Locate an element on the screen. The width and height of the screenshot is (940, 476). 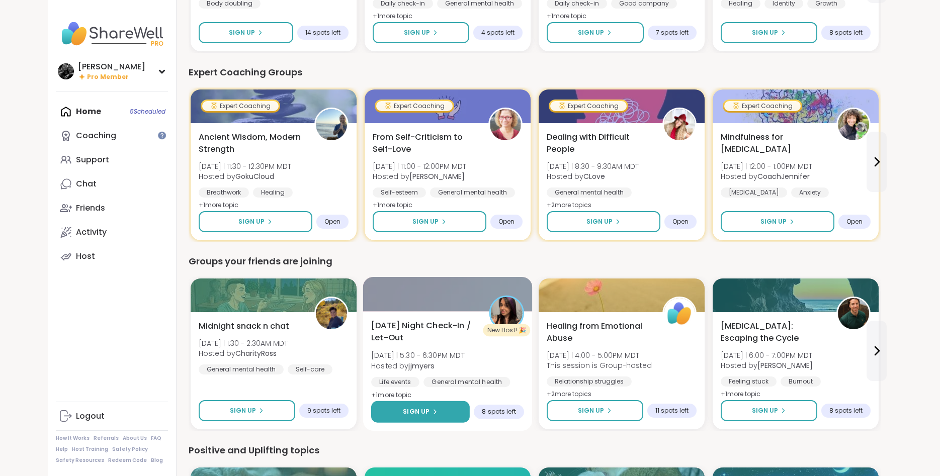
a: Friends is located at coordinates (112, 208).